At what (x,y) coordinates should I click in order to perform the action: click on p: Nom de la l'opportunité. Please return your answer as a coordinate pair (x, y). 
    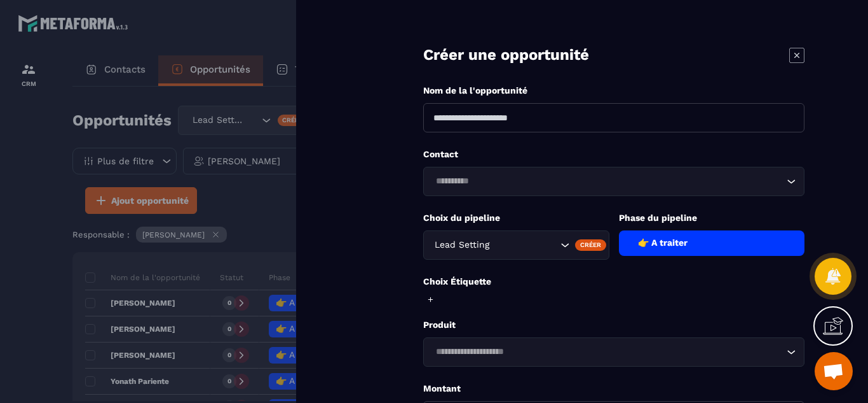
    Looking at the image, I should click on (614, 90).